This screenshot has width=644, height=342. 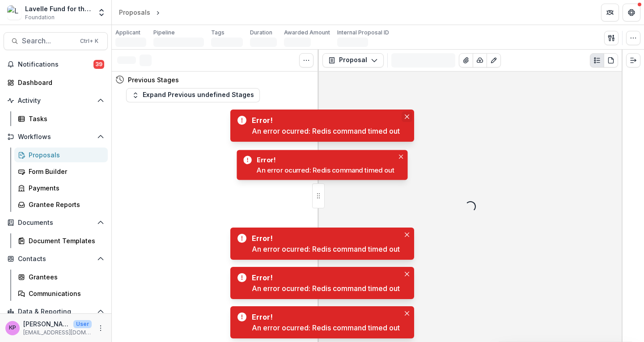 I want to click on div: Dashboard, so click(x=59, y=82).